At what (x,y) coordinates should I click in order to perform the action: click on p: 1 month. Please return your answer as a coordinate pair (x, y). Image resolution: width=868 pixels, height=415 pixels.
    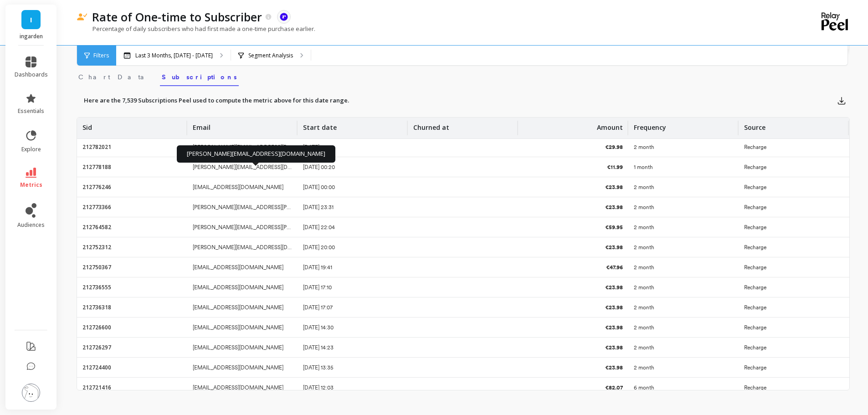
    Looking at the image, I should click on (644, 167).